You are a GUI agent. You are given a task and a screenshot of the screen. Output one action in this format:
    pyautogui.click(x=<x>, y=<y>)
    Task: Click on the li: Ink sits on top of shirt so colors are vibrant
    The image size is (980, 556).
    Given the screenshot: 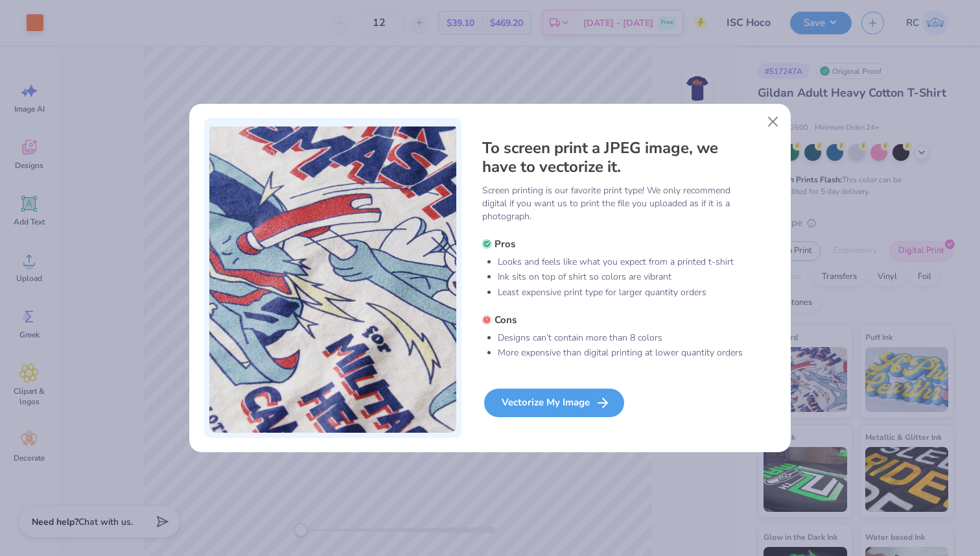 What is the action you would take?
    pyautogui.click(x=621, y=277)
    